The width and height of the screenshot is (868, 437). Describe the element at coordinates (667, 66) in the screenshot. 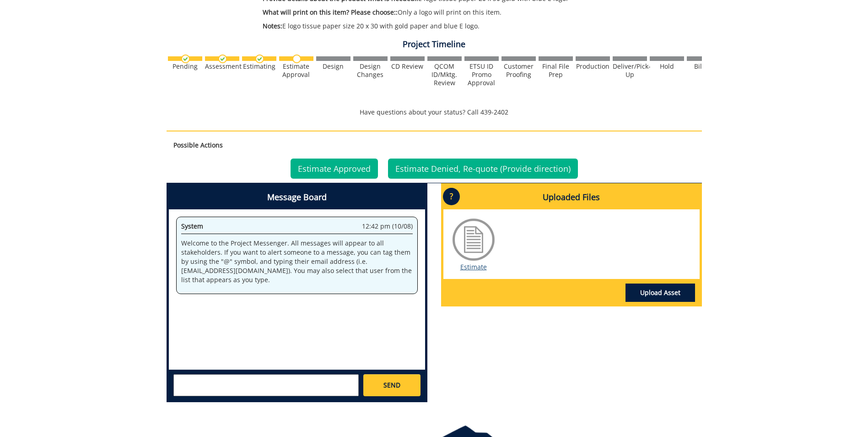

I see `div: Hold` at that location.